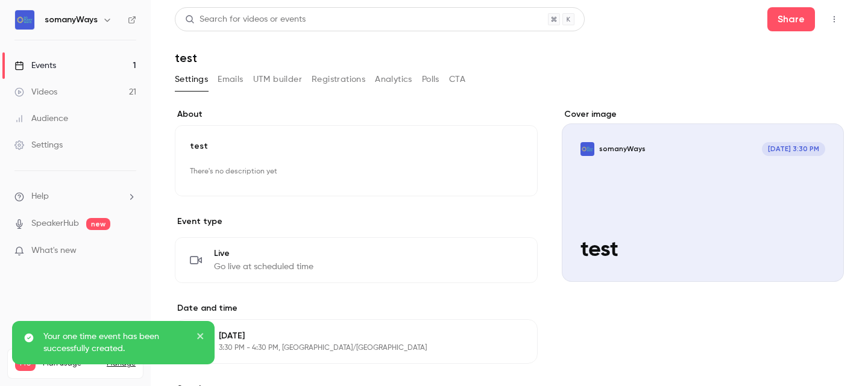  Describe the element at coordinates (356, 172) in the screenshot. I see `p: There's no description yet` at that location.